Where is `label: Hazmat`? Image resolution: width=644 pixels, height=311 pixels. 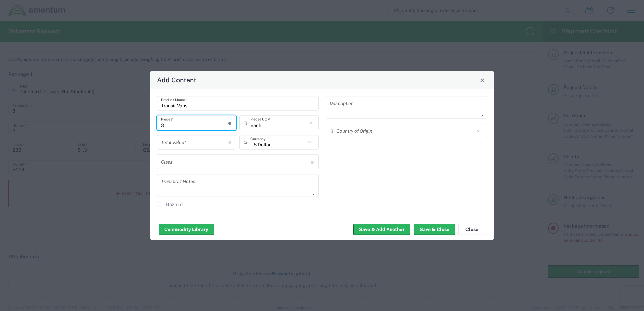 label: Hazmat is located at coordinates (170, 204).